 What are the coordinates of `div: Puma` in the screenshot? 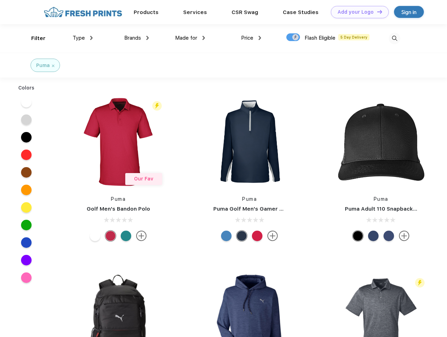 It's located at (43, 65).